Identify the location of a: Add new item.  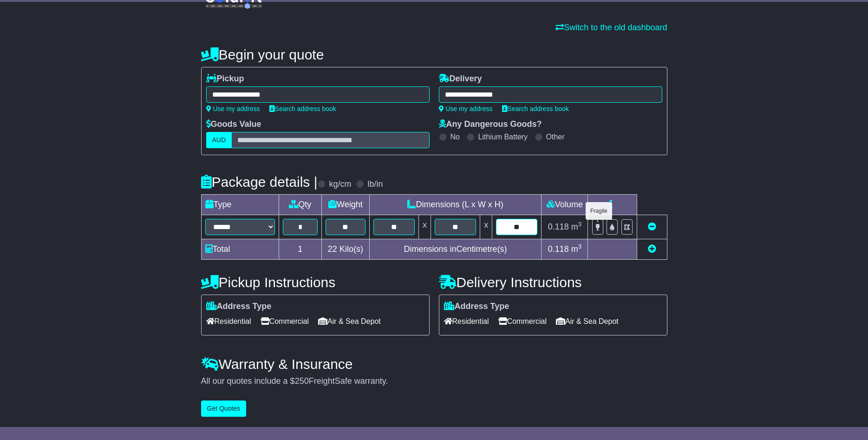
(652, 249).